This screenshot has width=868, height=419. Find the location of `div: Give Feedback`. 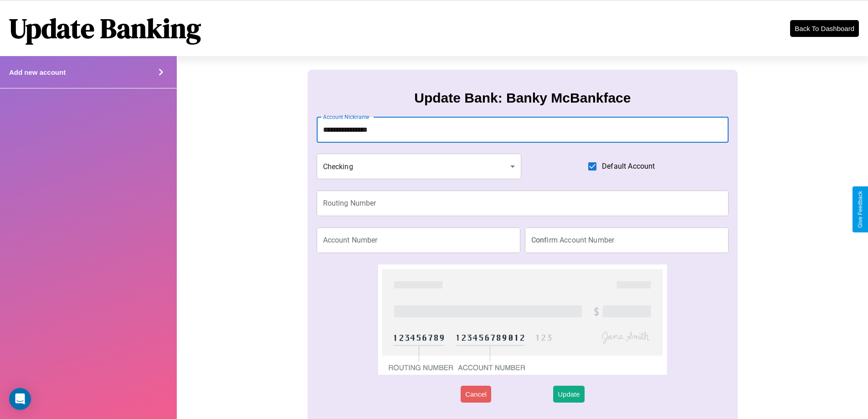

div: Give Feedback is located at coordinates (861, 210).